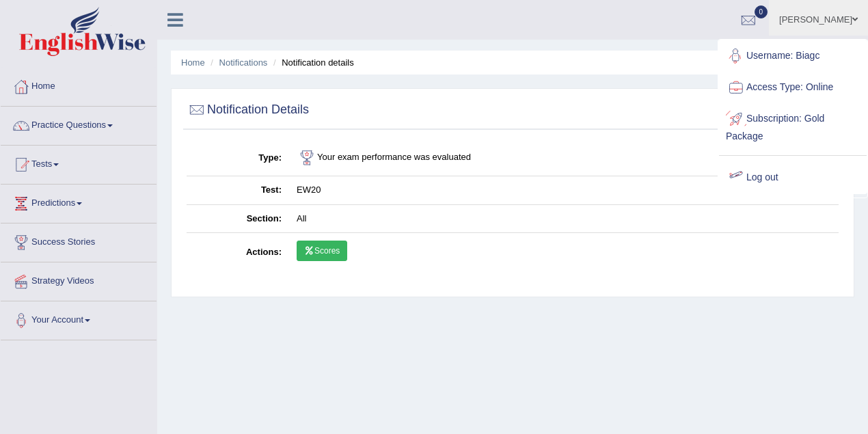 This screenshot has width=868, height=434. Describe the element at coordinates (563, 191) in the screenshot. I see `td: EW20` at that location.